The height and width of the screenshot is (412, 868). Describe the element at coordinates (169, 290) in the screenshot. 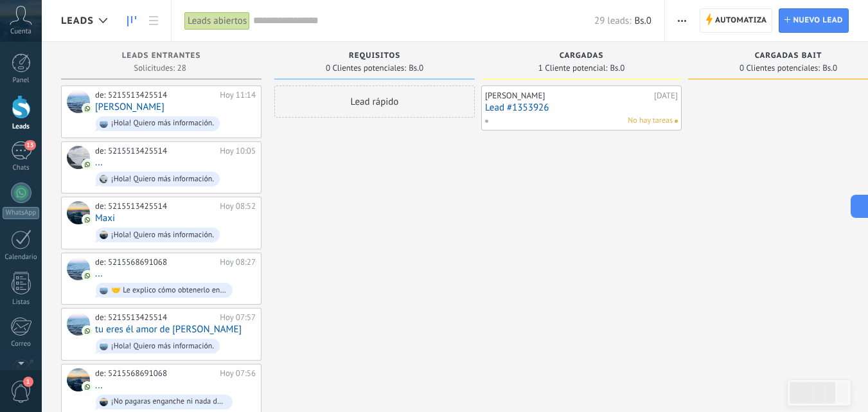

I see `div: 🤝 Le explico cómo obtenerlo en 24 horas. Para seguir con su registro debemos llenar la solicitud ...` at that location.